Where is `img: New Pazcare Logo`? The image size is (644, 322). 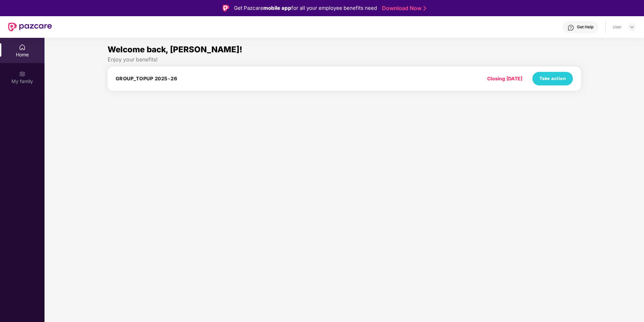
img: New Pazcare Logo is located at coordinates (30, 27).